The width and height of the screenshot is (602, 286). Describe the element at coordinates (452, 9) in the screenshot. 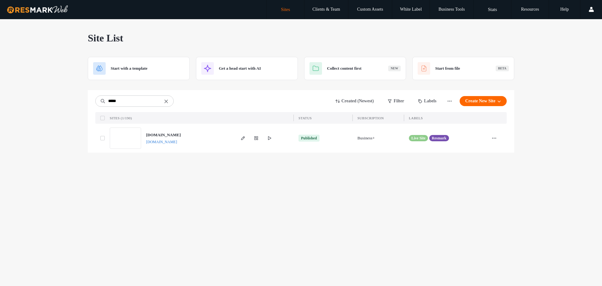

I see `label: Business Tools` at that location.